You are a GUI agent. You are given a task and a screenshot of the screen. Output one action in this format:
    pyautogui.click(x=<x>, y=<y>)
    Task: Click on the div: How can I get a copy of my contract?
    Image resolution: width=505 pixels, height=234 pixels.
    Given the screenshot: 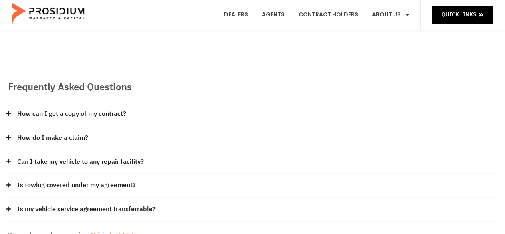 What is the action you would take?
    pyautogui.click(x=252, y=114)
    